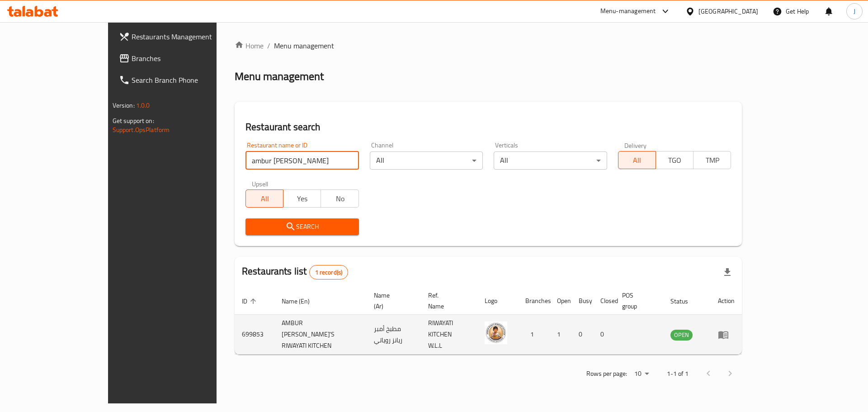 The height and width of the screenshot is (412, 868). Describe the element at coordinates (560, 301) in the screenshot. I see `th: Open` at that location.